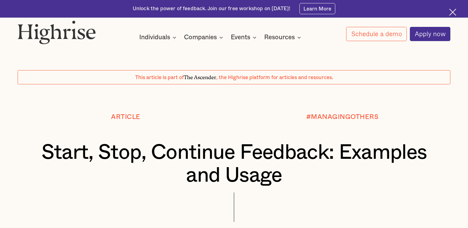 This screenshot has height=228, width=468. Describe the element at coordinates (159, 78) in the screenshot. I see `span: This article is part of` at that location.